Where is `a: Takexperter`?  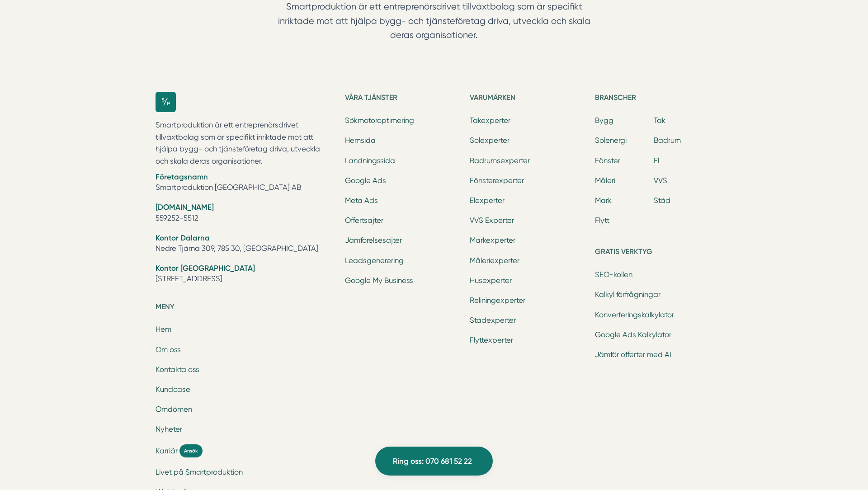 a: Takexperter is located at coordinates (490, 120).